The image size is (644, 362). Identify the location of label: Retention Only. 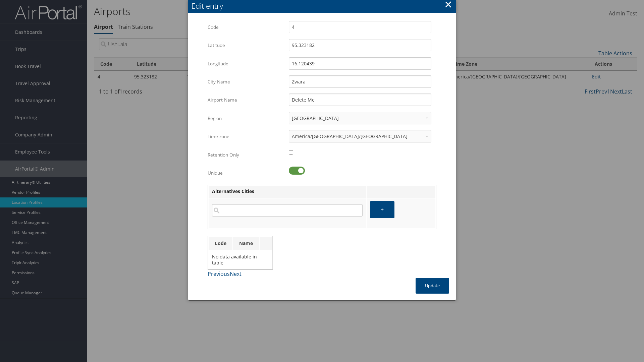
(245, 155).